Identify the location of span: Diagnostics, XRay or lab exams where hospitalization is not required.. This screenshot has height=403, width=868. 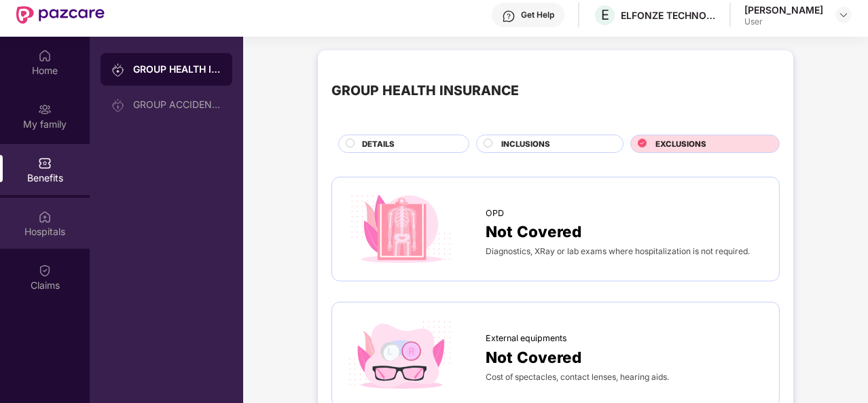
(618, 251).